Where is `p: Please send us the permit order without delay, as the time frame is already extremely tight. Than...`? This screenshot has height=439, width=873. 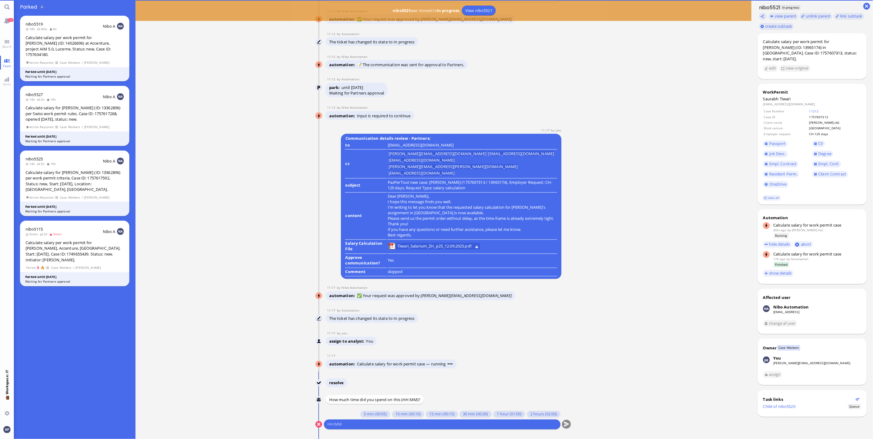 p: Please send us the permit order without delay, as the time frame is already extremely tight. Than... is located at coordinates (473, 222).